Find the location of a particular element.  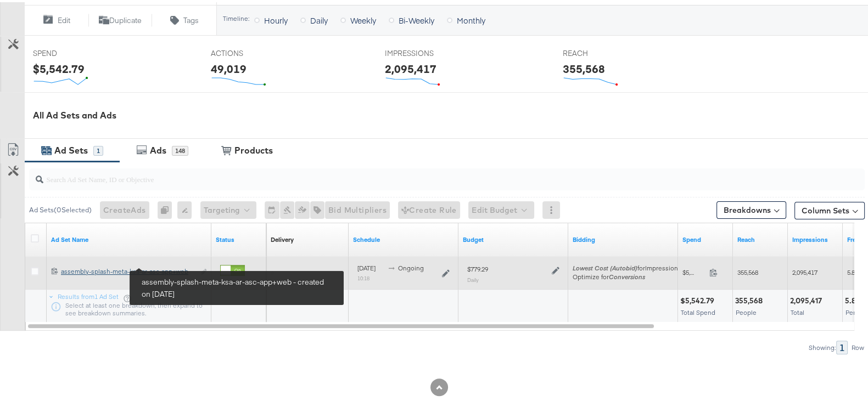

span: for Impressions is located at coordinates (627, 265).